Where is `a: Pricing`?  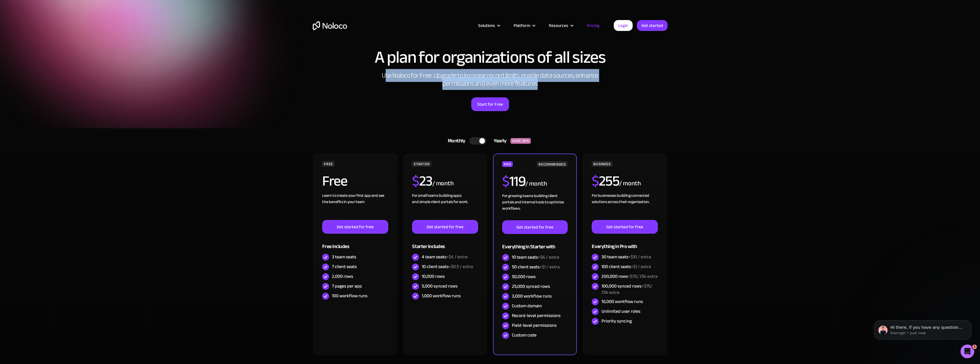
a: Pricing is located at coordinates (593, 25).